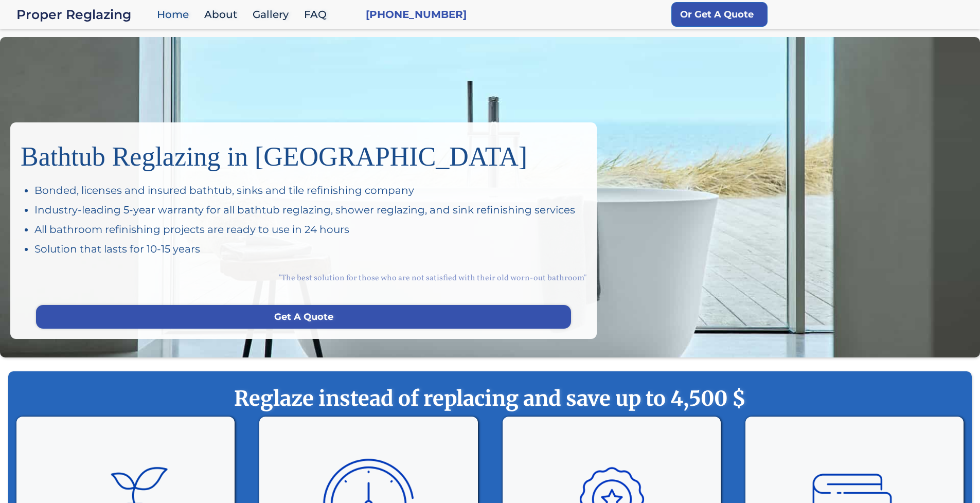 The image size is (980, 503). Describe the element at coordinates (224, 14) in the screenshot. I see `a: About` at that location.